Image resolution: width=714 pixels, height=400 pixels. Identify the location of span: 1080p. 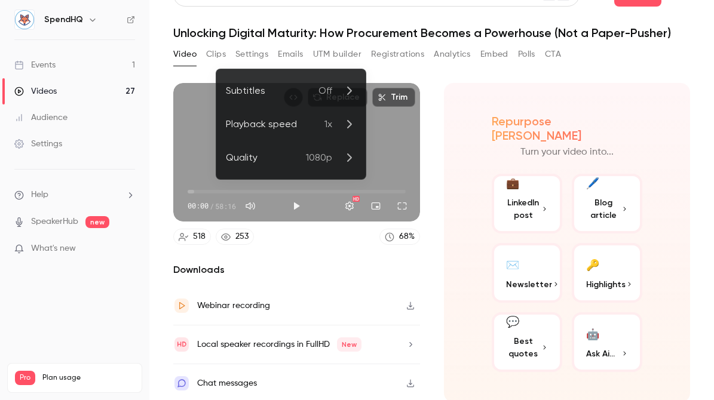
(319, 158).